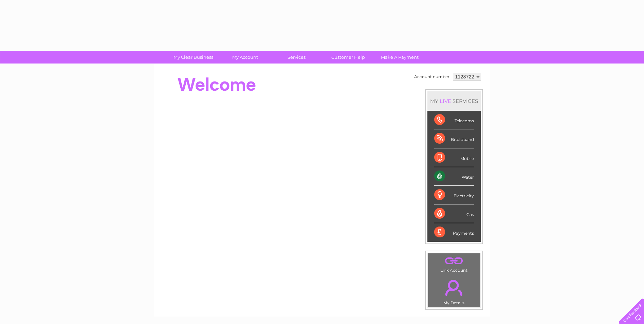 This screenshot has width=644, height=324. What do you see at coordinates (454, 195) in the screenshot?
I see `div: Electricity` at bounding box center [454, 195].